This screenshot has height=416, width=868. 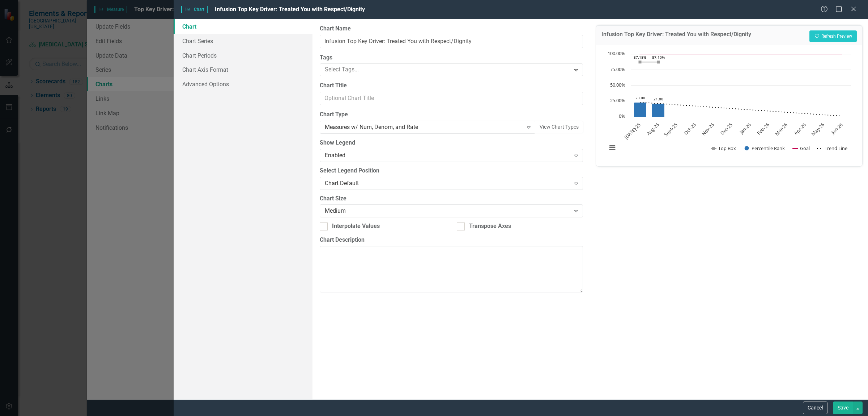 What do you see at coordinates (659, 110) in the screenshot?
I see `path: Aug-25, 21. Percentile Rank.` at bounding box center [659, 110].